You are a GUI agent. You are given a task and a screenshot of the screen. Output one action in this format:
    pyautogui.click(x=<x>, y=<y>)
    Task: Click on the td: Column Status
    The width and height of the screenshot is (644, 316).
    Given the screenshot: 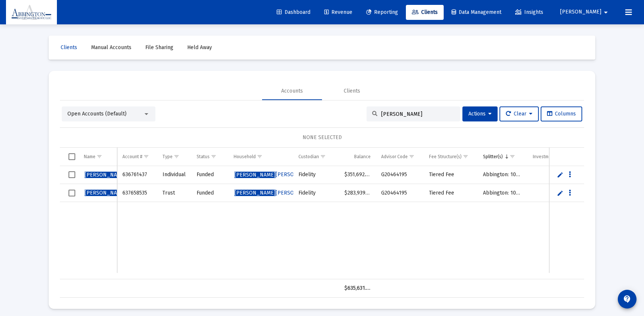 What is the action you would take?
    pyautogui.click(x=210, y=157)
    